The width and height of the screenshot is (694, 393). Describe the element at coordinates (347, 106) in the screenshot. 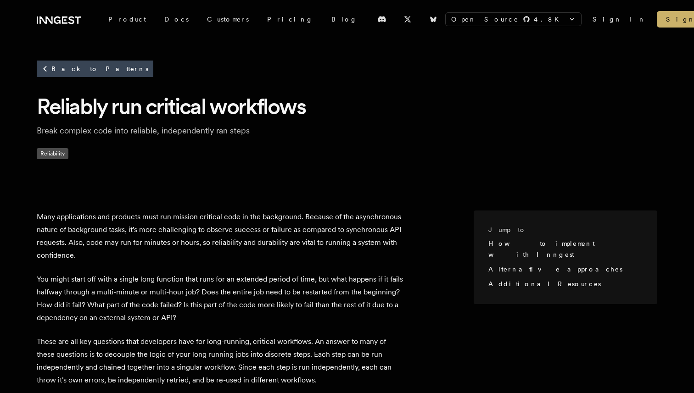

I see `h1: Reliably run critical workflows` at that location.